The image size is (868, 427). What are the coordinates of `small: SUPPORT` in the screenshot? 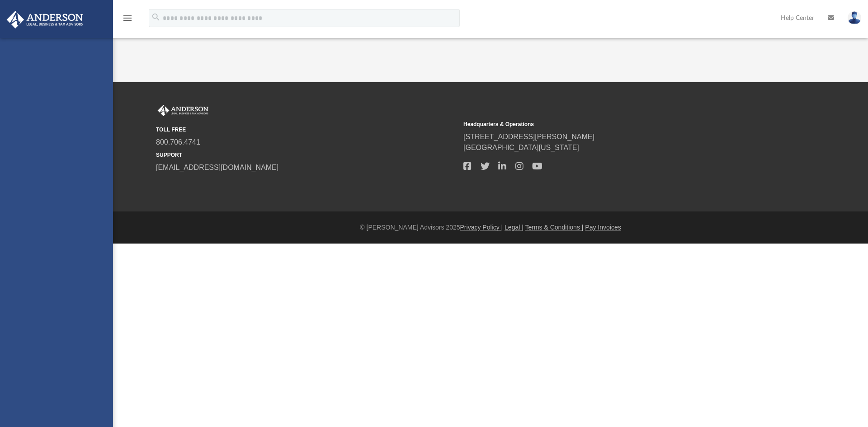 It's located at (307, 155).